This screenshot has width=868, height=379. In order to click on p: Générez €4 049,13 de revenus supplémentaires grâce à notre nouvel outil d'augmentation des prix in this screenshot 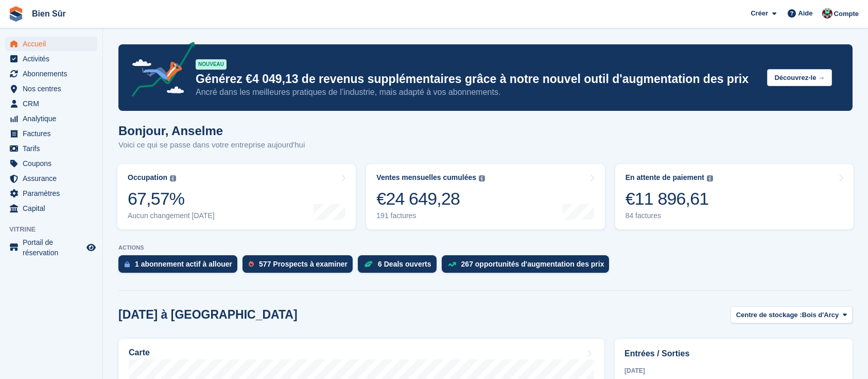, I will do `click(477, 79)`.